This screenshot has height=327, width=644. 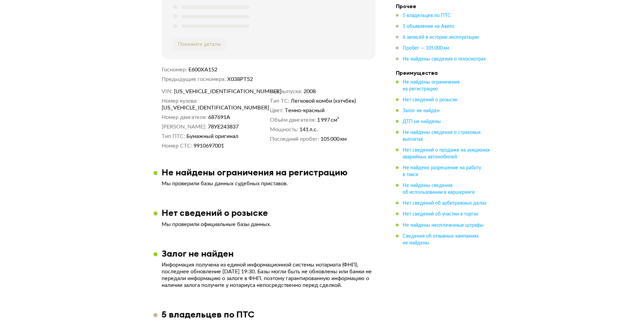 What do you see at coordinates (177, 146) in the screenshot?
I see `dt: Номер СТС` at bounding box center [177, 146].